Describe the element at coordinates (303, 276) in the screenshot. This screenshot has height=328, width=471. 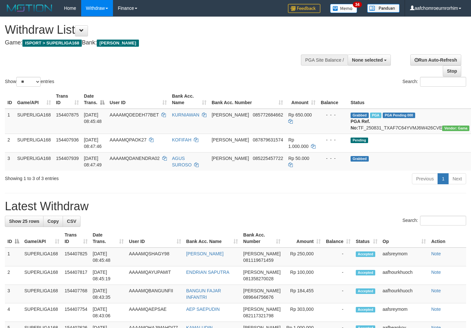
I see `td: Rp 100,000` at that location.